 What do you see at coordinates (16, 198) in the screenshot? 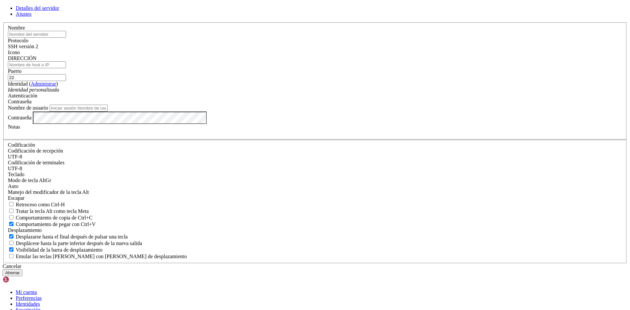
I see `font: Escapar` at bounding box center [16, 198].